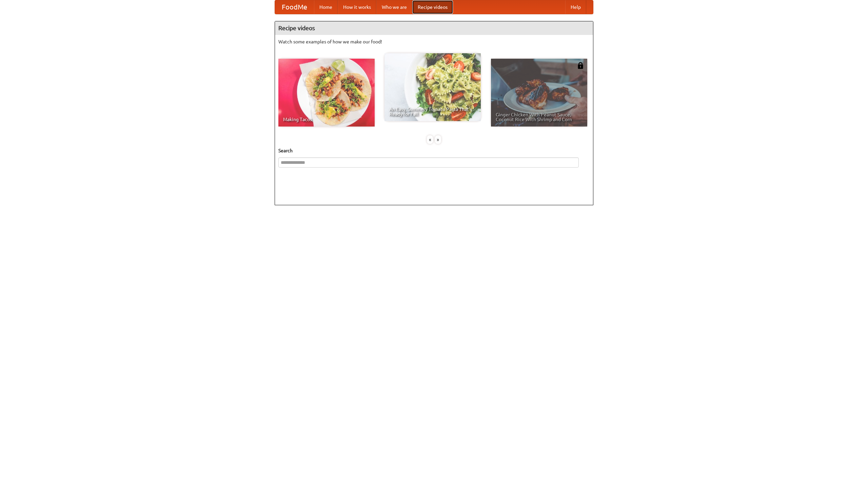 The image size is (868, 480). Describe the element at coordinates (433, 7) in the screenshot. I see `a: Recipe videos` at that location.